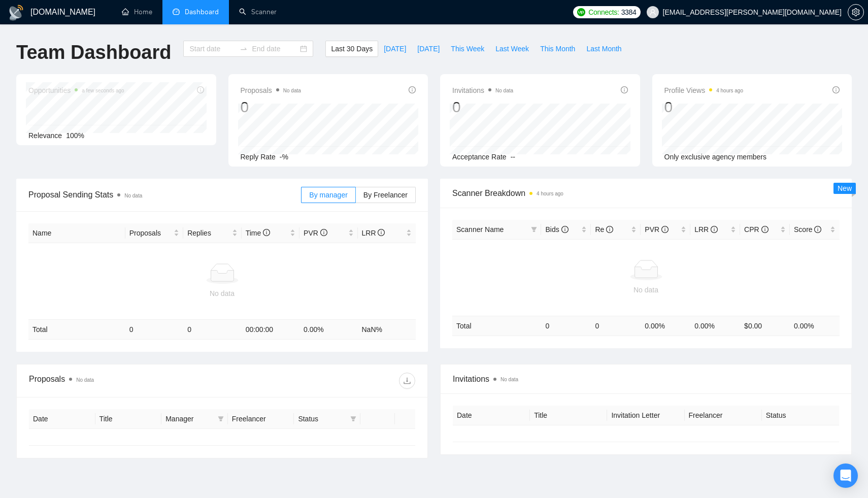  I want to click on th: Invitation Letter, so click(646, 415).